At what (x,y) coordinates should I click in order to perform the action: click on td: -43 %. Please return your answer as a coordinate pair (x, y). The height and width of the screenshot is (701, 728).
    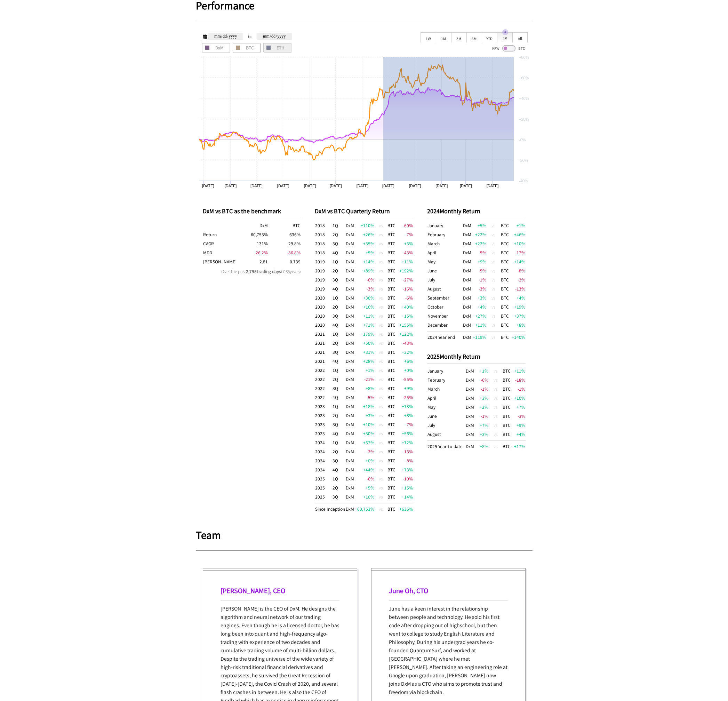
    Looking at the image, I should click on (404, 343).